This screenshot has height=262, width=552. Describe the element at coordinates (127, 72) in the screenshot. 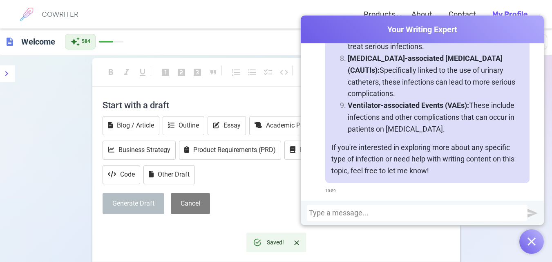

I see `span: format_italic` at that location.